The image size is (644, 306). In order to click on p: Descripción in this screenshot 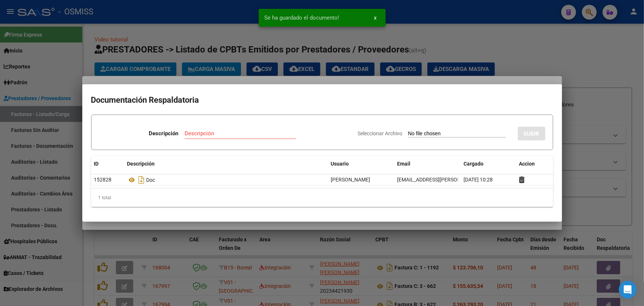, I will do `click(164, 133)`.